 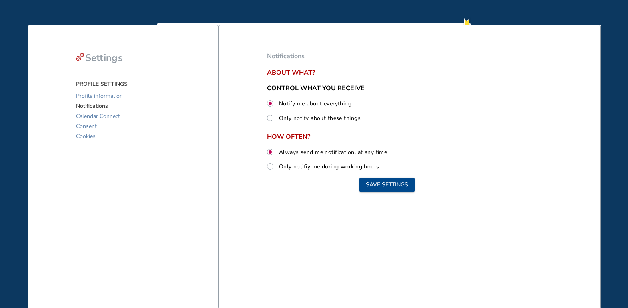 What do you see at coordinates (387, 72) in the screenshot?
I see `span: About what?` at bounding box center [387, 72].